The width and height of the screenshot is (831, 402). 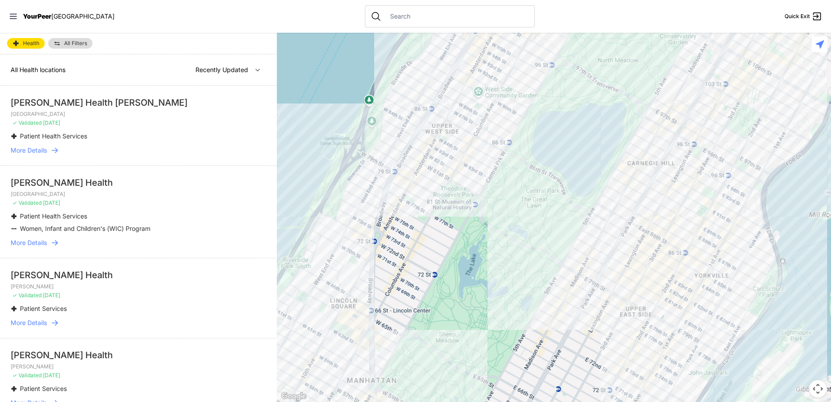 What do you see at coordinates (38, 69) in the screenshot?
I see `span: All Health locations` at bounding box center [38, 69].